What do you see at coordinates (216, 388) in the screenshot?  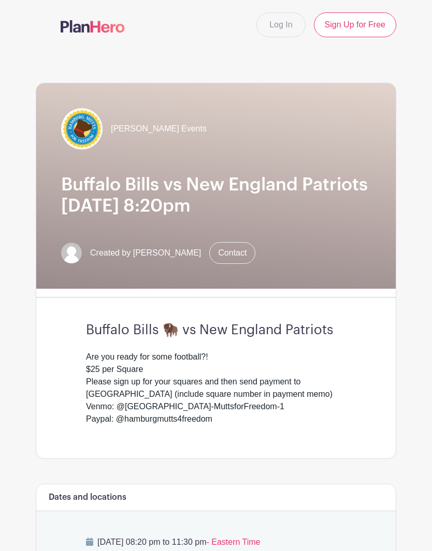 I see `div: Are you ready for some football?! $25 per Square Please sign up for your squares and then send pa...` at bounding box center [216, 388].